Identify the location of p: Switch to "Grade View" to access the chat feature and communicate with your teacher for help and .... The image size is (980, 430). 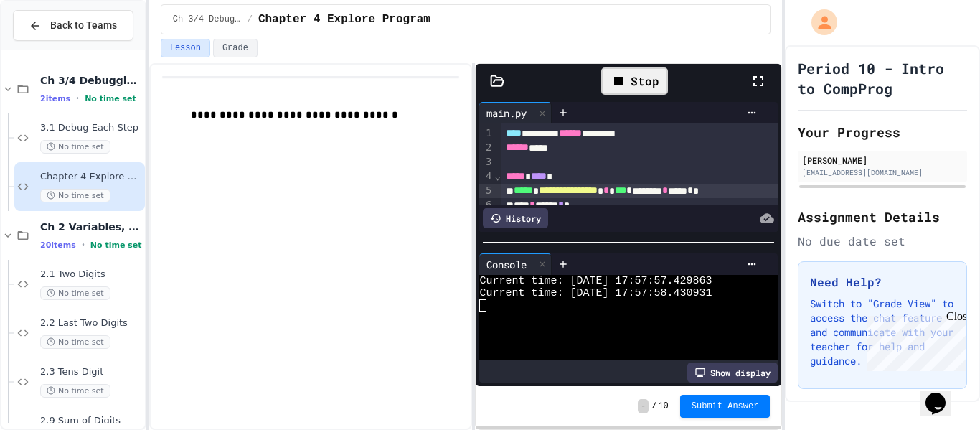
(883, 332).